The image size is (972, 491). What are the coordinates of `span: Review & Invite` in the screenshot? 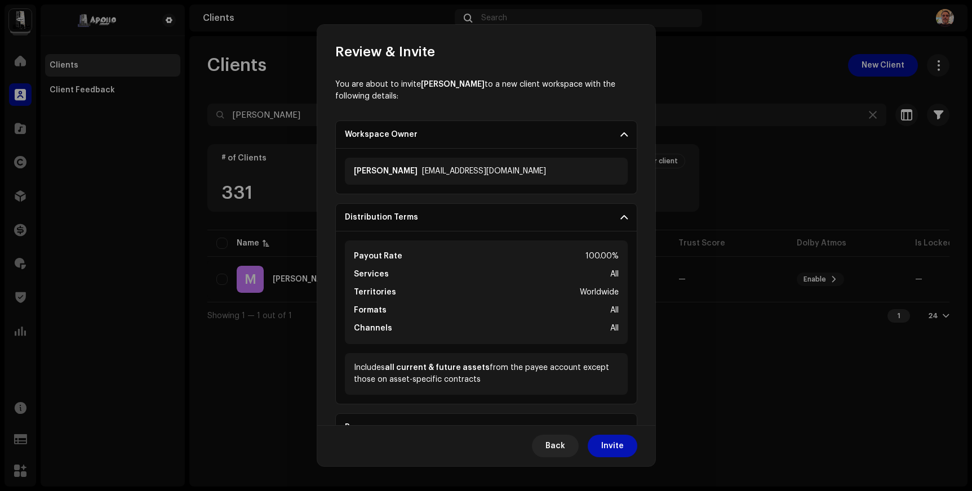 It's located at (385, 52).